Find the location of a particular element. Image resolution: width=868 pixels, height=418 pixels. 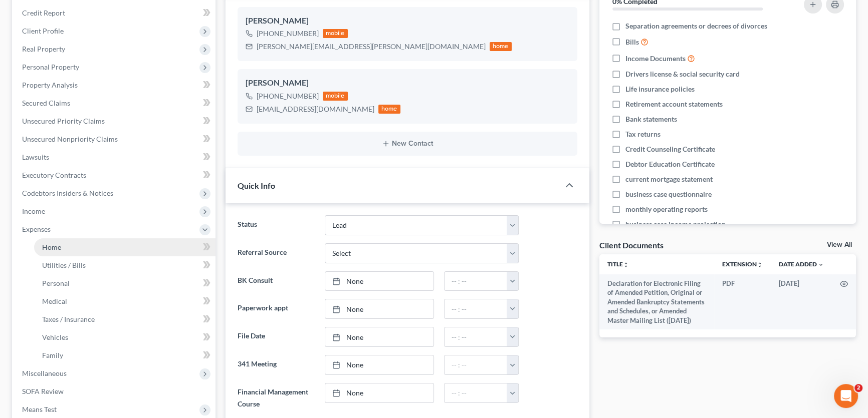

div: Client Documents is located at coordinates (631, 245).